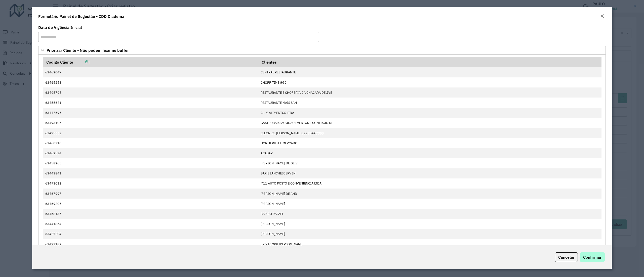 The height and width of the screenshot is (277, 644). Describe the element at coordinates (592, 257) in the screenshot. I see `span: Confirmar` at that location.